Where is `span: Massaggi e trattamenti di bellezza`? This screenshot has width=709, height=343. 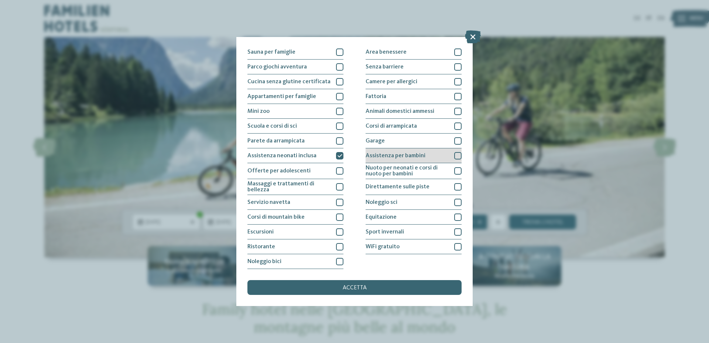 span: Massaggi e trattamenti di bellezza is located at coordinates (289, 187).